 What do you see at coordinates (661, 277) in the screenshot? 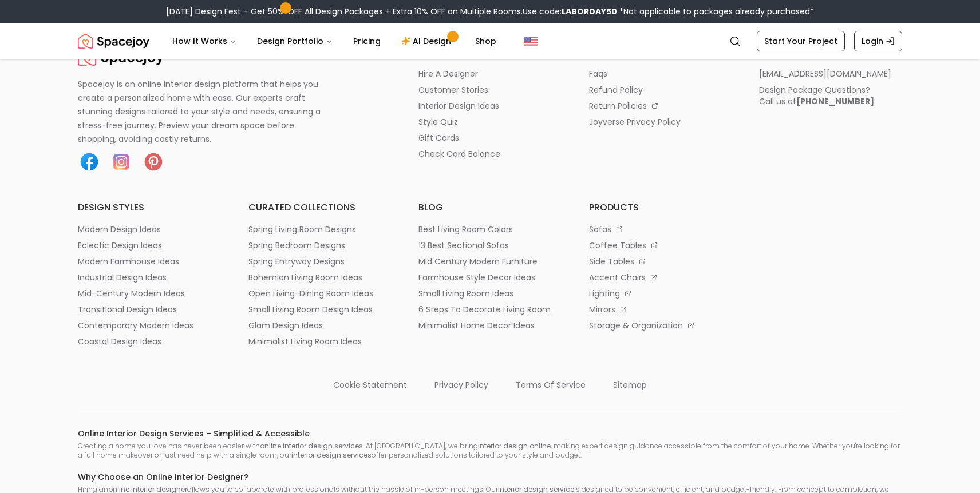
I see `a: accent chairs` at bounding box center [661, 277].